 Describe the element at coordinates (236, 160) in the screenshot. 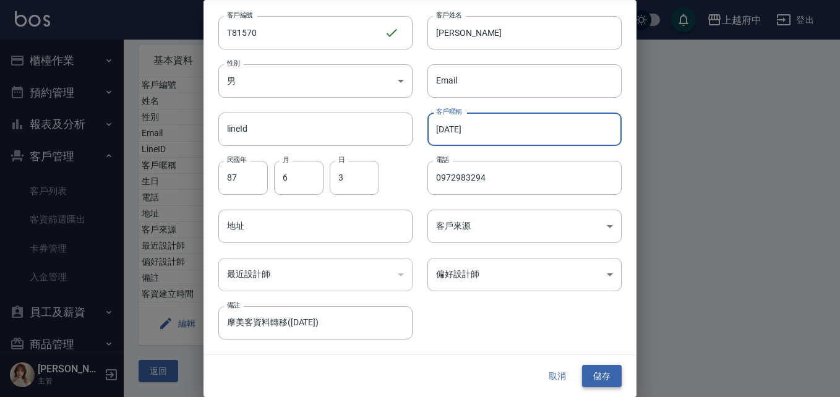

I see `label: 民國年` at that location.